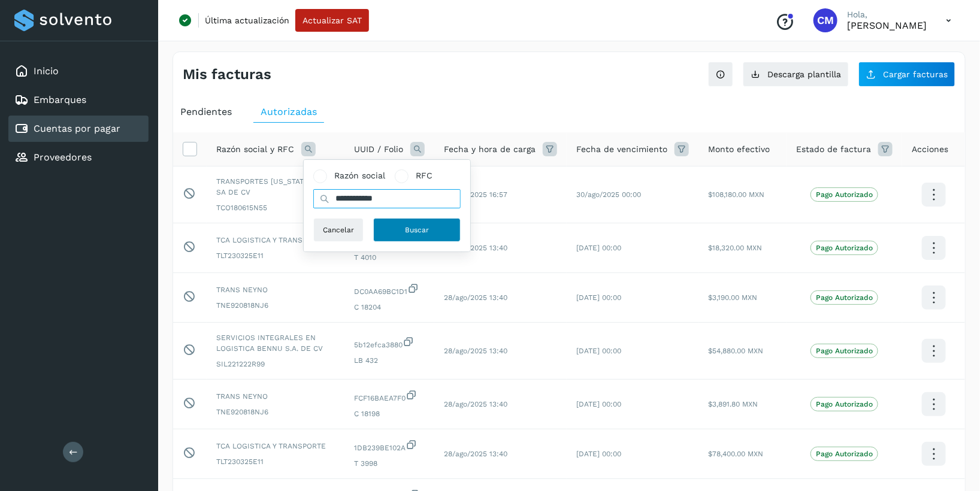  What do you see at coordinates (389, 290) in the screenshot?
I see `span: DC0AA69BC1D1` at bounding box center [389, 290].